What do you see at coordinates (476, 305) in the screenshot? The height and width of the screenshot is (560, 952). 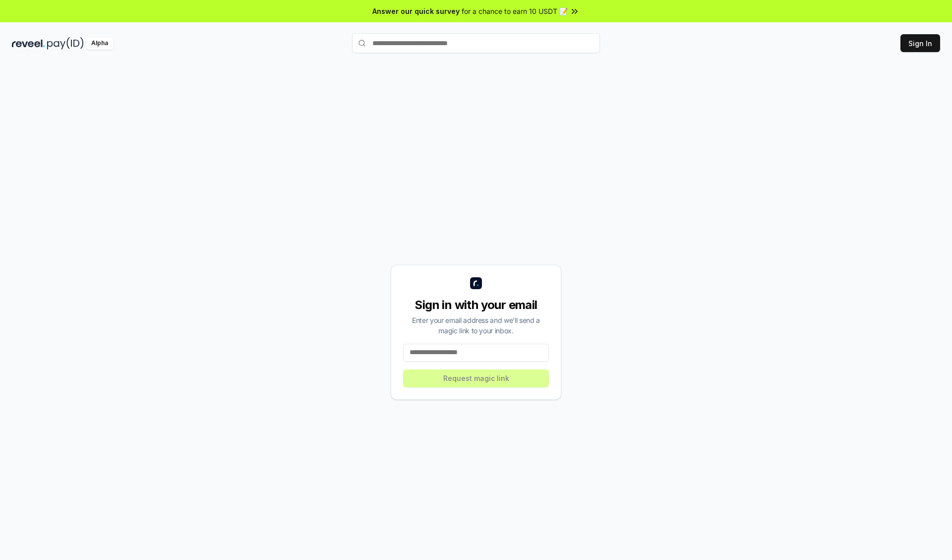 I see `div: Sign in with your email` at bounding box center [476, 305].